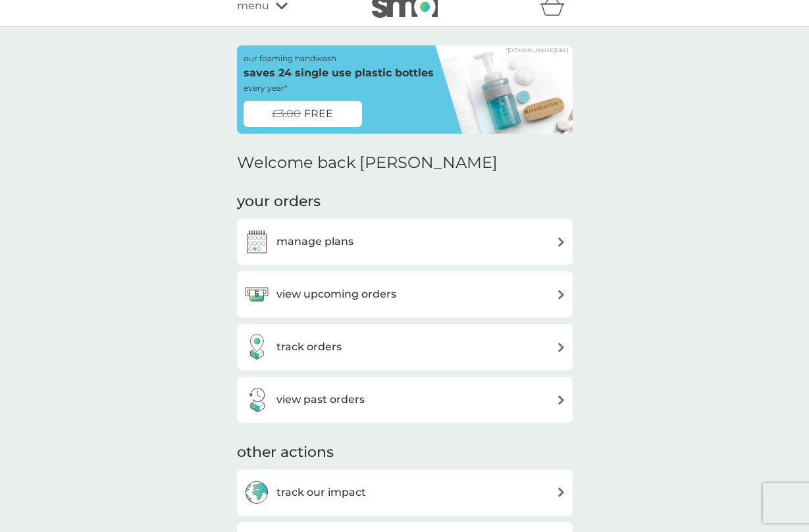 Image resolution: width=809 pixels, height=532 pixels. What do you see at coordinates (321, 400) in the screenshot?
I see `h3: view past orders` at bounding box center [321, 400].